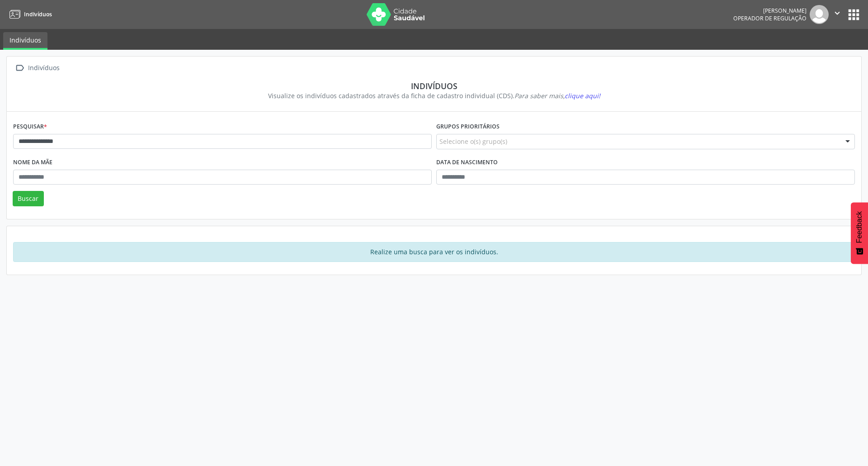  What do you see at coordinates (859, 227) in the screenshot?
I see `span: Feedback` at bounding box center [859, 227].